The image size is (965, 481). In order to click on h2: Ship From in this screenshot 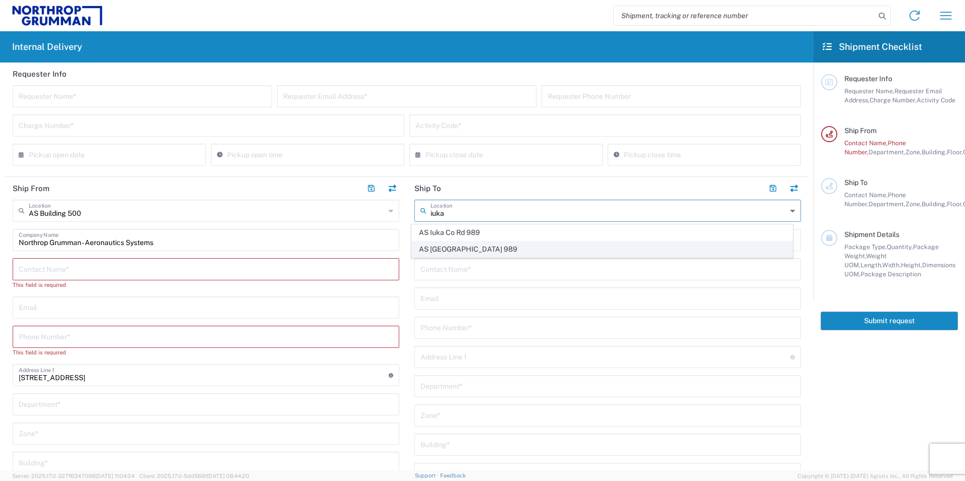, I will do `click(31, 189)`.